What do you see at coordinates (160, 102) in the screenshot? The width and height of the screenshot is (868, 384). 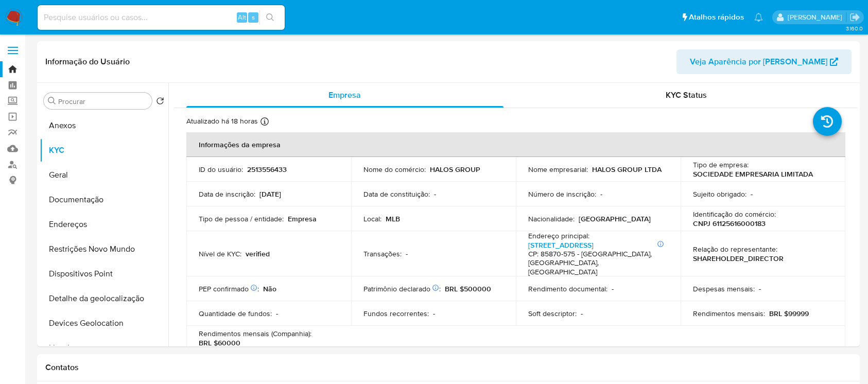 I see `button: Retornar ao pedido padrão` at bounding box center [160, 102].